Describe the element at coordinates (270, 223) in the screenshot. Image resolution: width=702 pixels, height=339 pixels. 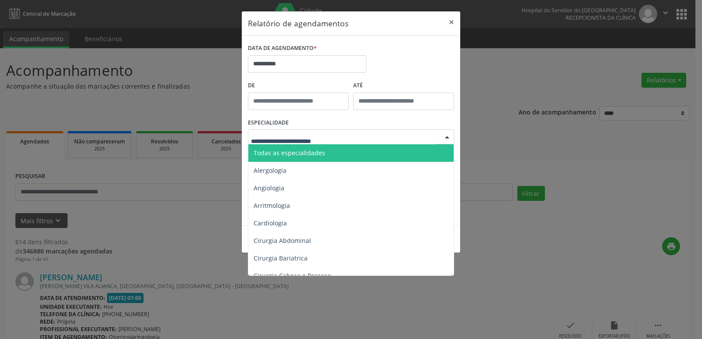
I see `span: Cardiologia` at that location.